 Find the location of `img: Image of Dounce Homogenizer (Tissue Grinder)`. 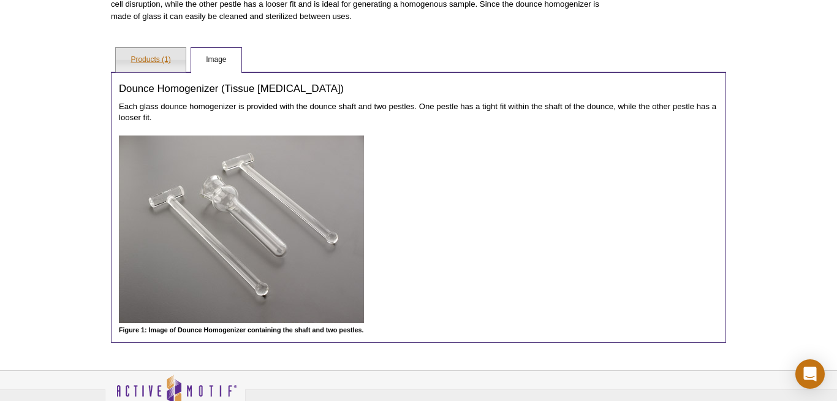

img: Image of Dounce Homogenizer (Tissue Grinder) is located at coordinates (241, 229).